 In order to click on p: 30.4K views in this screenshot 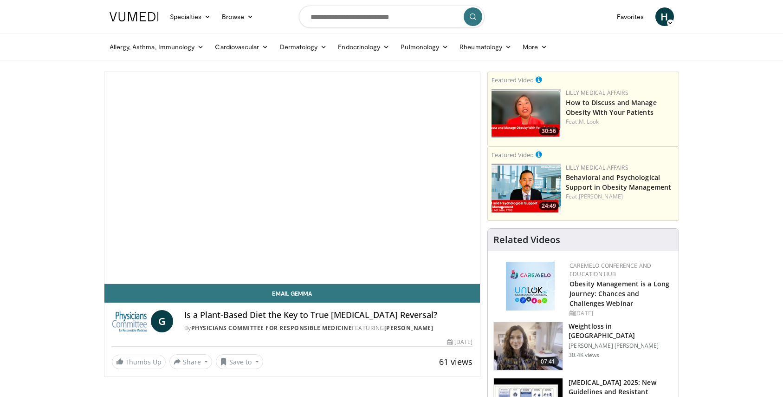, I will do `click(584, 355)`.